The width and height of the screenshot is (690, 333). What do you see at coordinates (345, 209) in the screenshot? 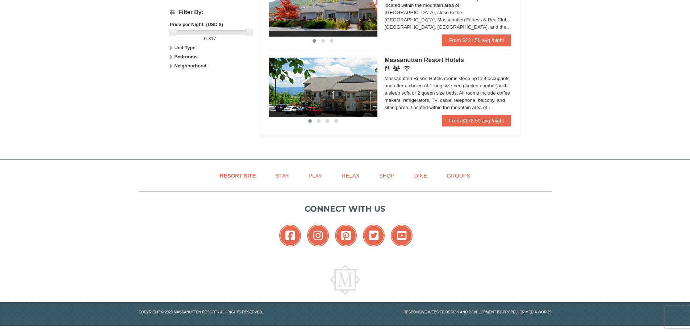
I see `p: Connect with us` at bounding box center [345, 209].